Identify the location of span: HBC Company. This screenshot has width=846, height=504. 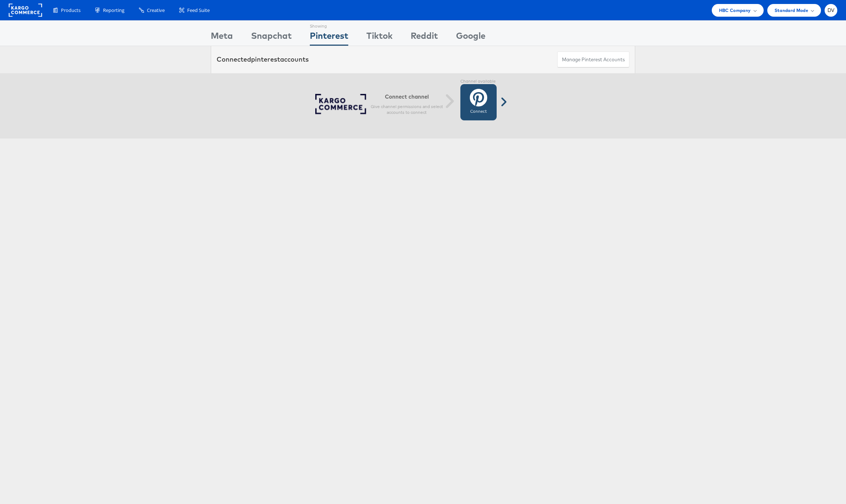
(735, 10).